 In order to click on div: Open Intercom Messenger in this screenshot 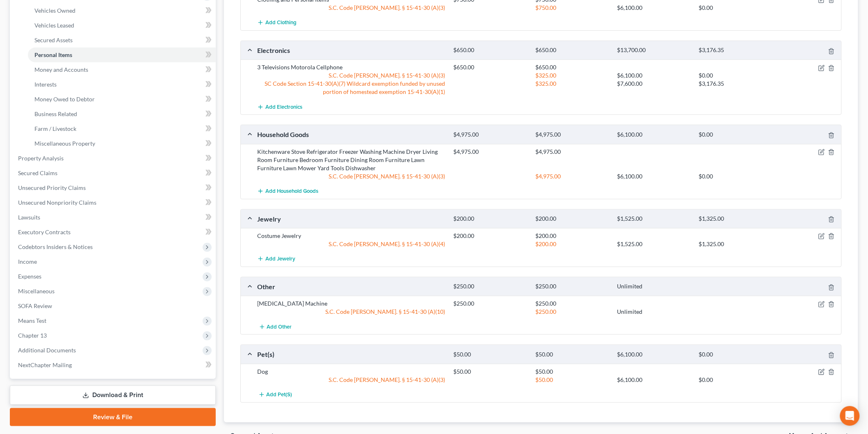, I will do `click(849, 416)`.